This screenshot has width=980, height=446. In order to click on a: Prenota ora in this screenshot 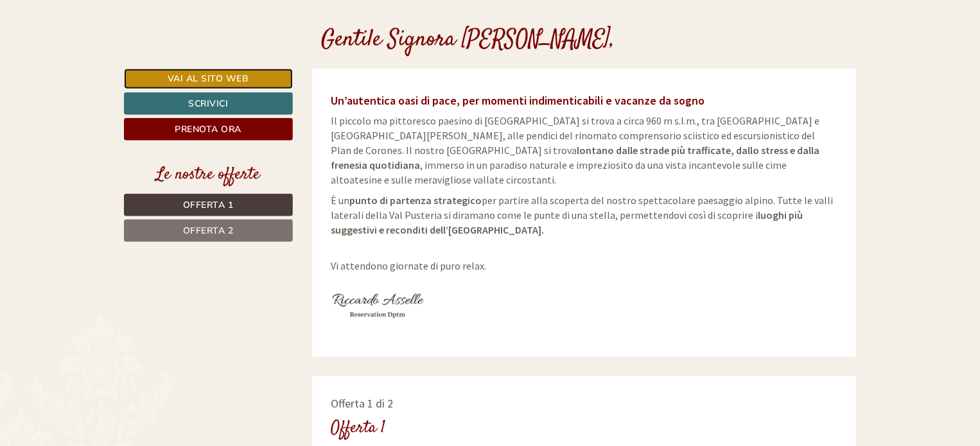, I will do `click(208, 129)`.